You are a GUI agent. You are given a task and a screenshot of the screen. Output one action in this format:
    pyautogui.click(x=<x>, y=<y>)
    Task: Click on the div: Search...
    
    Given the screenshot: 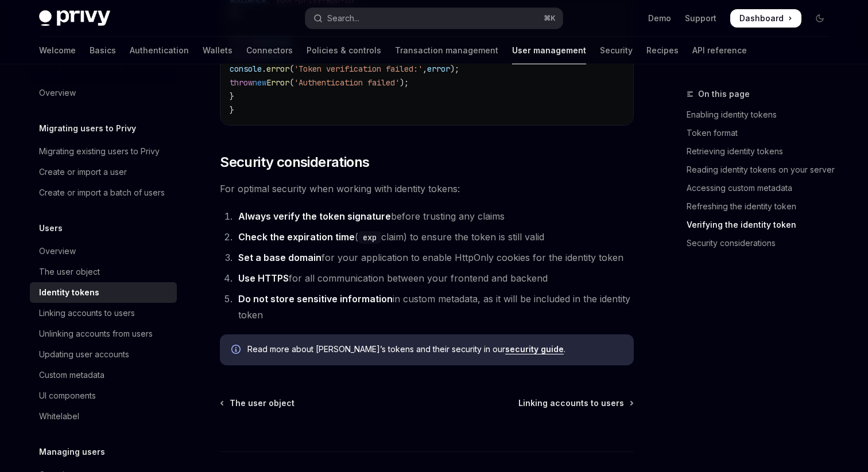 What is the action you would take?
    pyautogui.click(x=343, y=18)
    